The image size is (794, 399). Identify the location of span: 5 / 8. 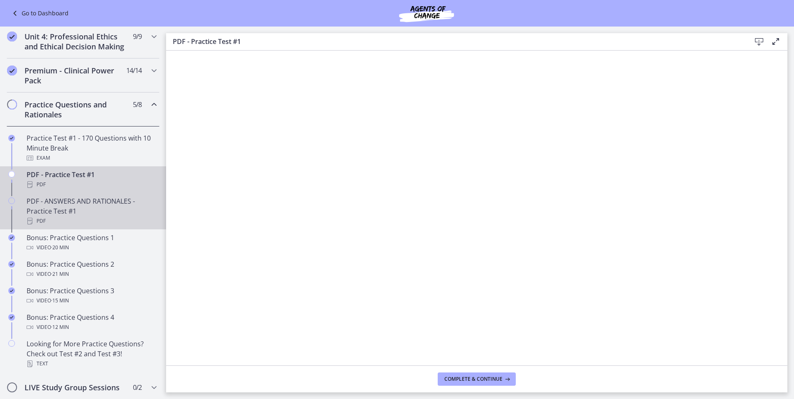
(137, 105).